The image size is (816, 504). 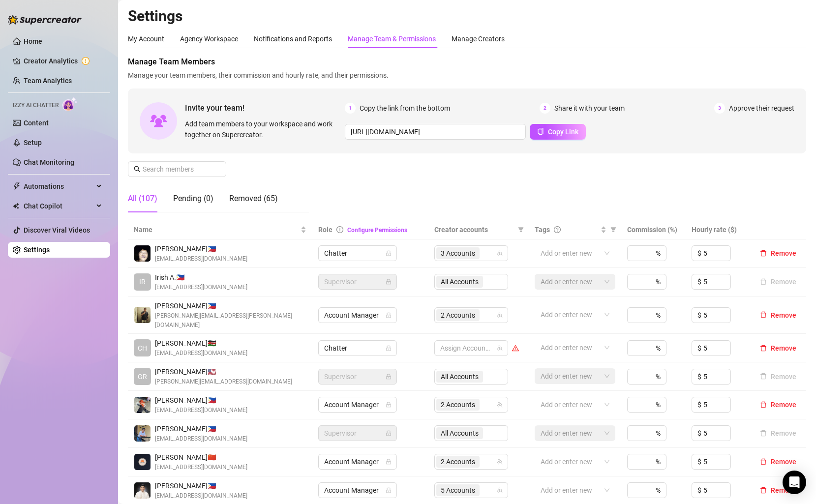 What do you see at coordinates (36, 105) in the screenshot?
I see `span: Izzy AI Chatter` at bounding box center [36, 105].